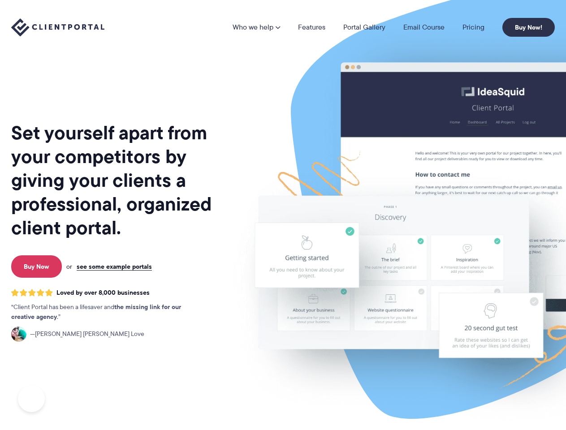 This screenshot has width=566, height=430. What do you see at coordinates (528, 27) in the screenshot?
I see `a: Buy Now!` at bounding box center [528, 27].